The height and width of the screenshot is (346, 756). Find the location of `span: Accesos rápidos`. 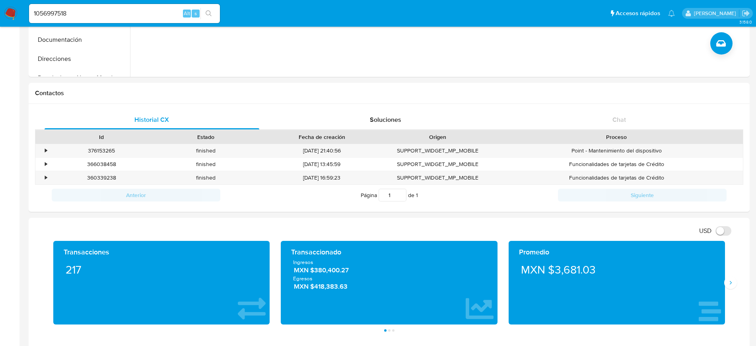

span: Accesos rápidos is located at coordinates (638, 13).